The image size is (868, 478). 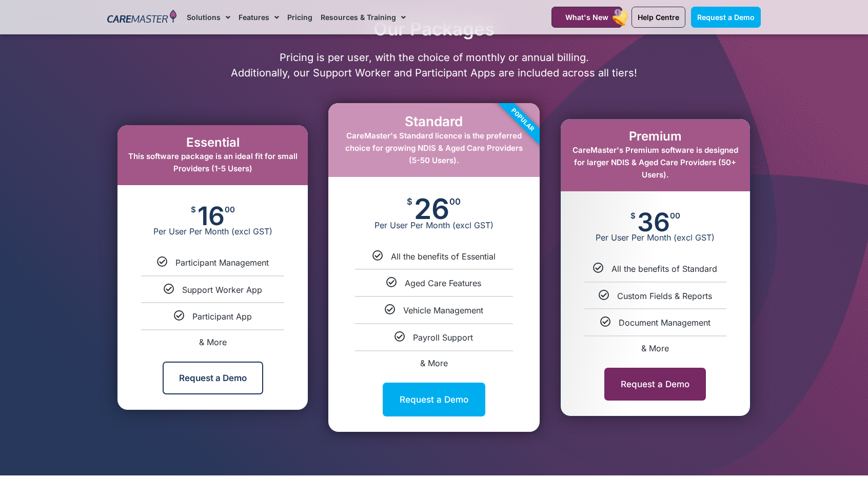 I want to click on span: All the benefits of Standard, so click(x=664, y=269).